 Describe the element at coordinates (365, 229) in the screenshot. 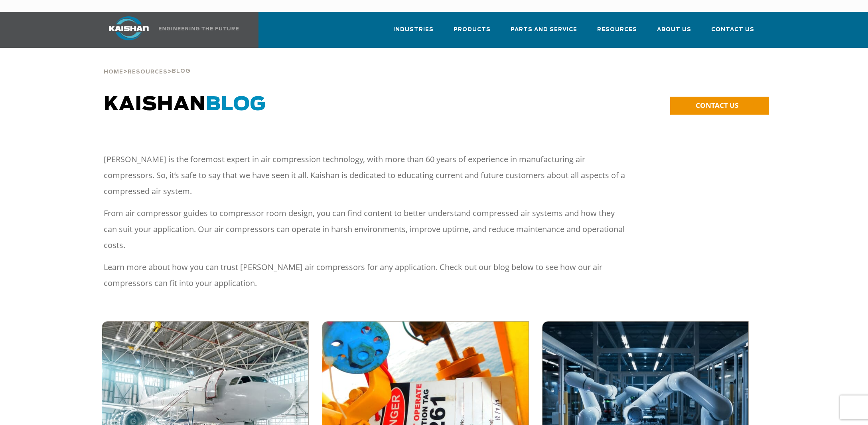

I see `p: From air compressor guides to compressor room design, you can find content to better understand c...` at that location.